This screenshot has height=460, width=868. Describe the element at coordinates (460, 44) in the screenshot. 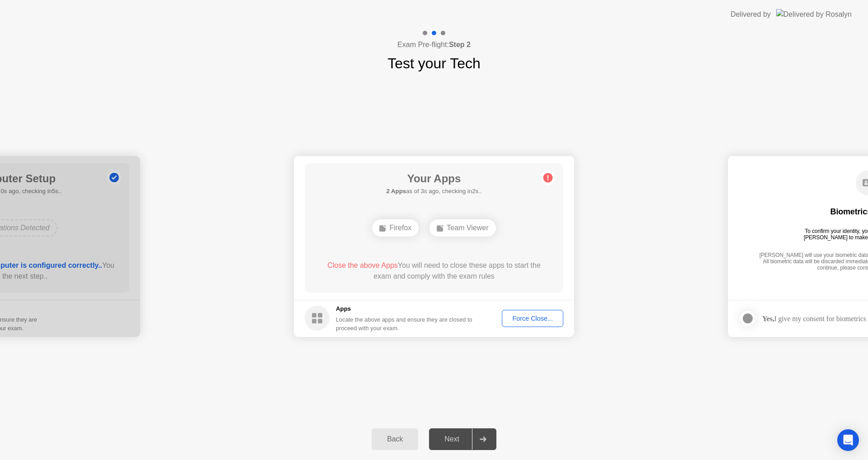

I see `b: Step 2` at that location.